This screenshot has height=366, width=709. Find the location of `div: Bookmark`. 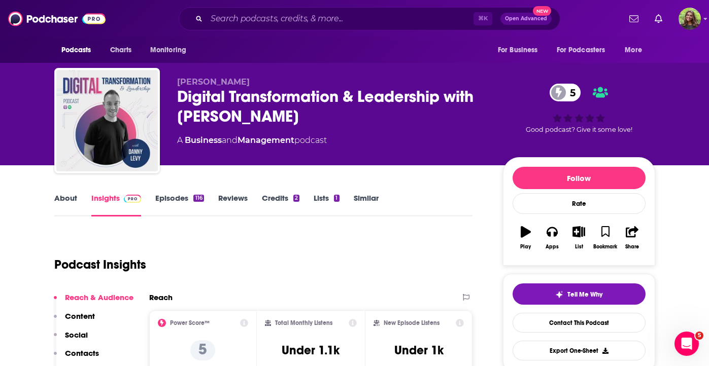

div: Bookmark is located at coordinates (605, 247).